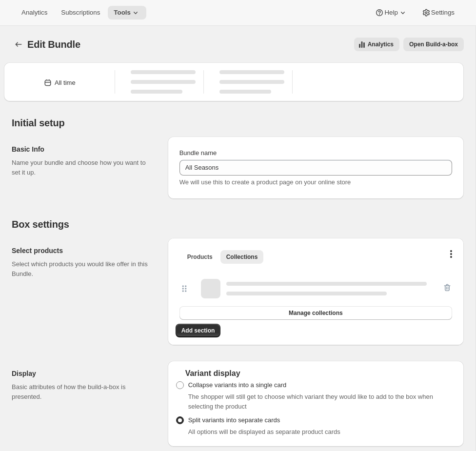 This screenshot has height=451, width=476. Describe the element at coordinates (315, 168) in the screenshot. I see `input: ie. Smoothie box` at that location.